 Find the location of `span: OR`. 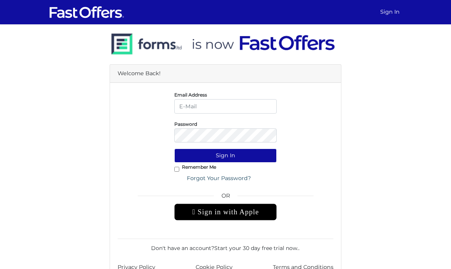

span: OR is located at coordinates (225, 198).